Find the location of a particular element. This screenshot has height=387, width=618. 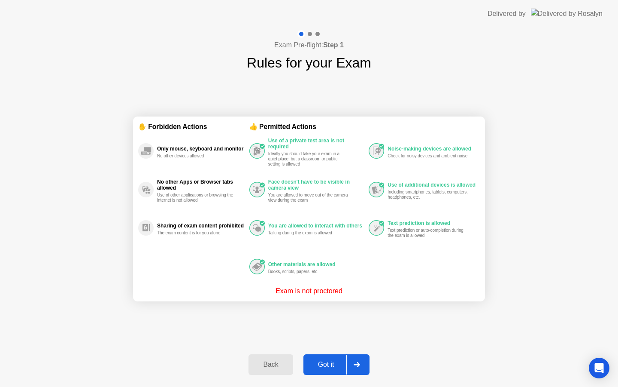

div: You are allowed to move out of the camera view during the exam is located at coordinates (309, 198).